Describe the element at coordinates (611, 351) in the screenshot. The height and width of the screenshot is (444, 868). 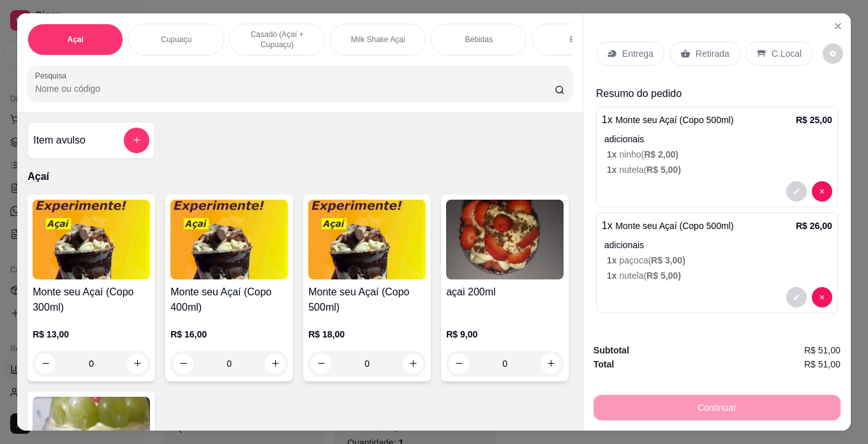
I see `strong: Subtotal` at that location.